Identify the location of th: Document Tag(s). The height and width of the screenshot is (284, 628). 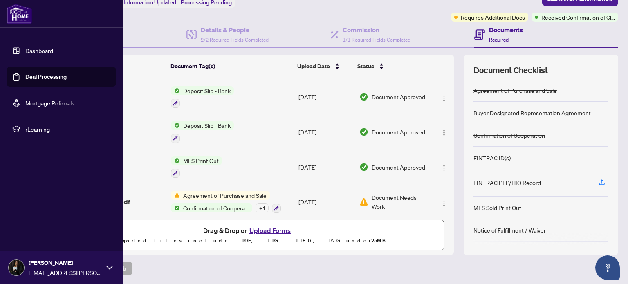
(231, 66).